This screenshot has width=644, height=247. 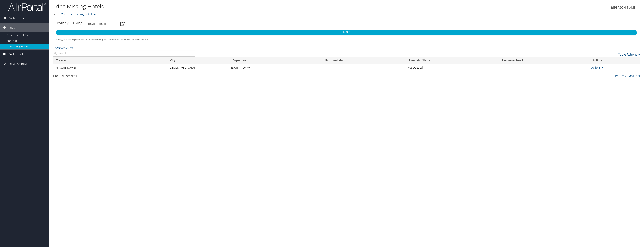 I want to click on h5: * progress bar represents overnights covered for the selected time period., so click(x=346, y=39).